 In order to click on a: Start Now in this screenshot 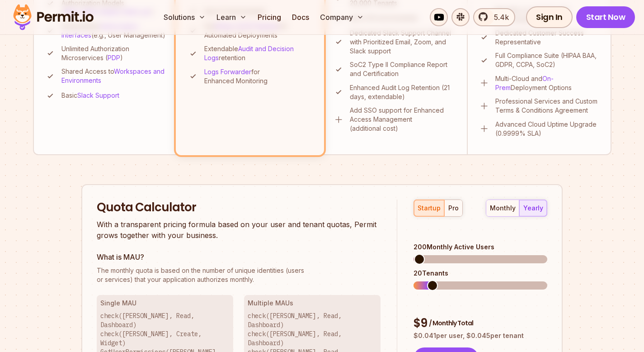, I will do `click(605, 17)`.